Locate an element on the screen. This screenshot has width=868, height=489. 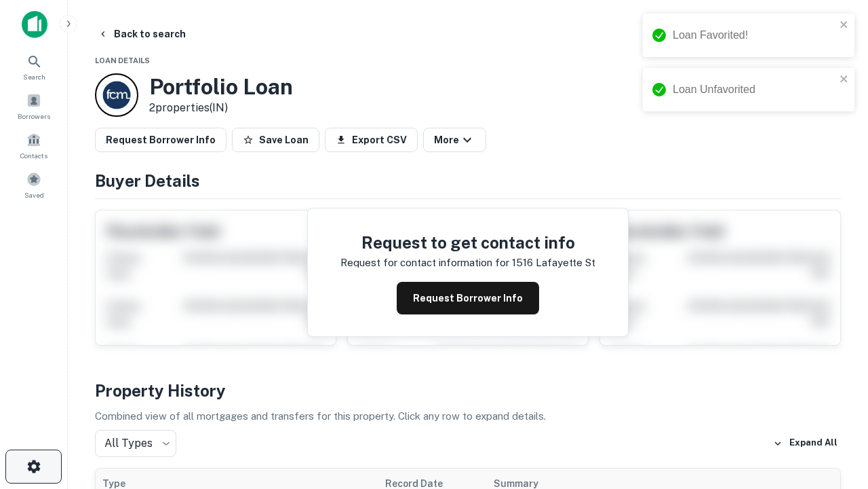
div: Saved is located at coordinates (34, 185).